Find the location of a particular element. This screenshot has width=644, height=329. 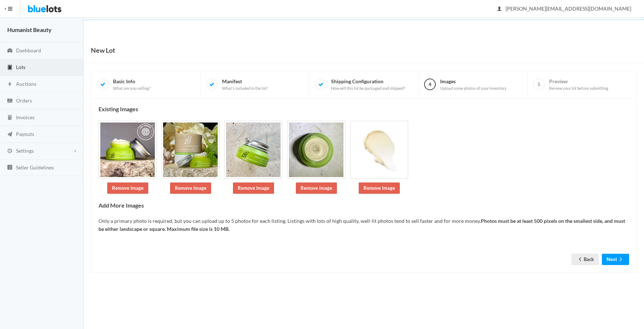

span: Dashboard is located at coordinates (28, 50).